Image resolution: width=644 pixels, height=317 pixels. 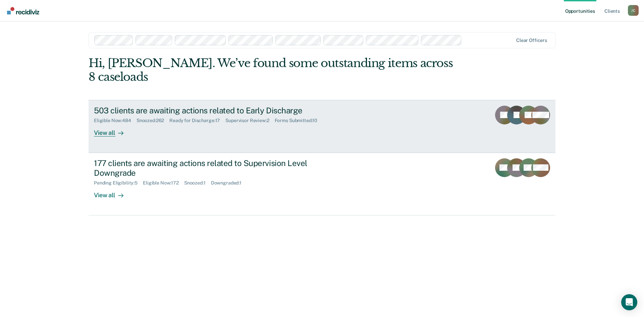 I want to click on div: Open Intercom Messenger, so click(x=629, y=302).